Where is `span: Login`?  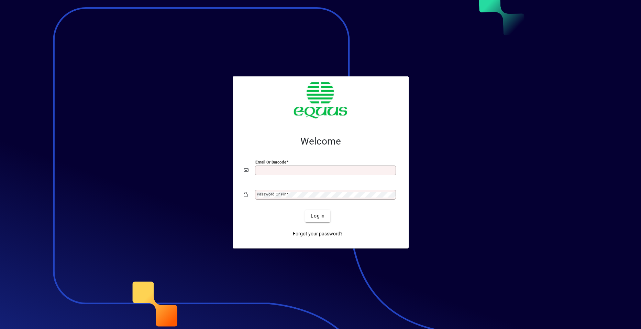 span: Login is located at coordinates (318, 216).